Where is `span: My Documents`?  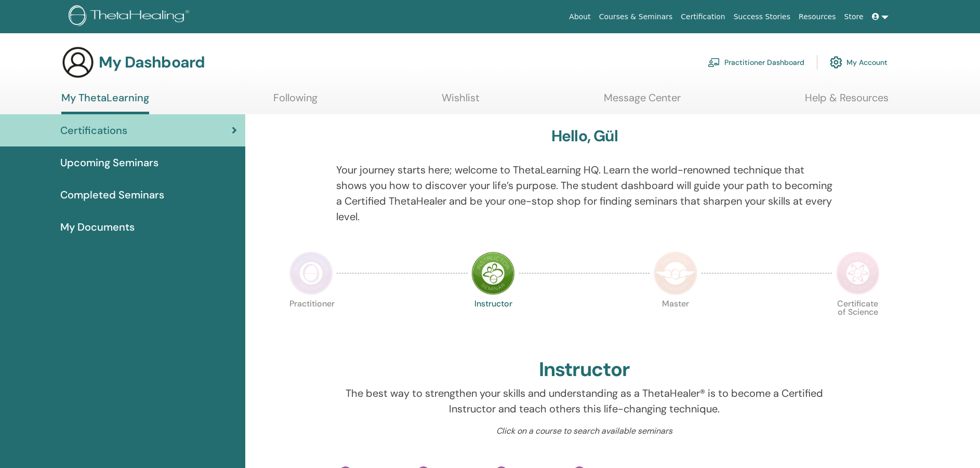
span: My Documents is located at coordinates (97, 227).